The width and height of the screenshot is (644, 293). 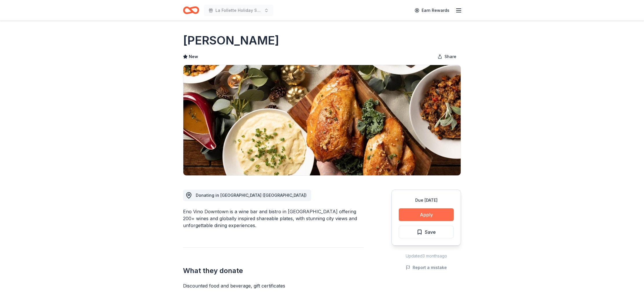 What do you see at coordinates (426, 232) in the screenshot?
I see `button: Save` at bounding box center [426, 232].